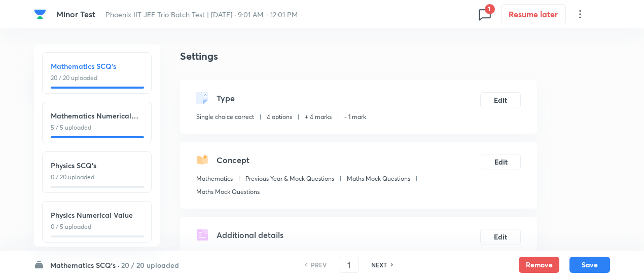 The width and height of the screenshot is (644, 279). Describe the element at coordinates (214, 179) in the screenshot. I see `p: Mathematics` at that location.